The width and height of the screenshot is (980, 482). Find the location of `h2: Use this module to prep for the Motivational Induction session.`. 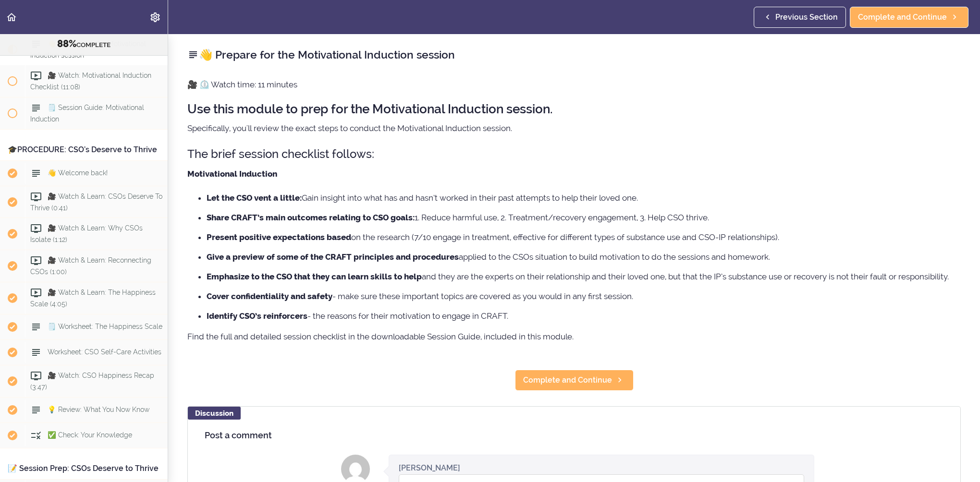

h2: Use this module to prep for the Motivational Induction session. is located at coordinates (574, 109).